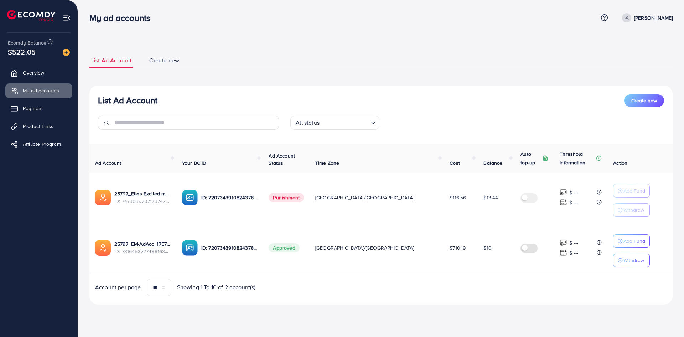 The height and width of the screenshot is (337, 684). I want to click on a: Product Links, so click(39, 126).